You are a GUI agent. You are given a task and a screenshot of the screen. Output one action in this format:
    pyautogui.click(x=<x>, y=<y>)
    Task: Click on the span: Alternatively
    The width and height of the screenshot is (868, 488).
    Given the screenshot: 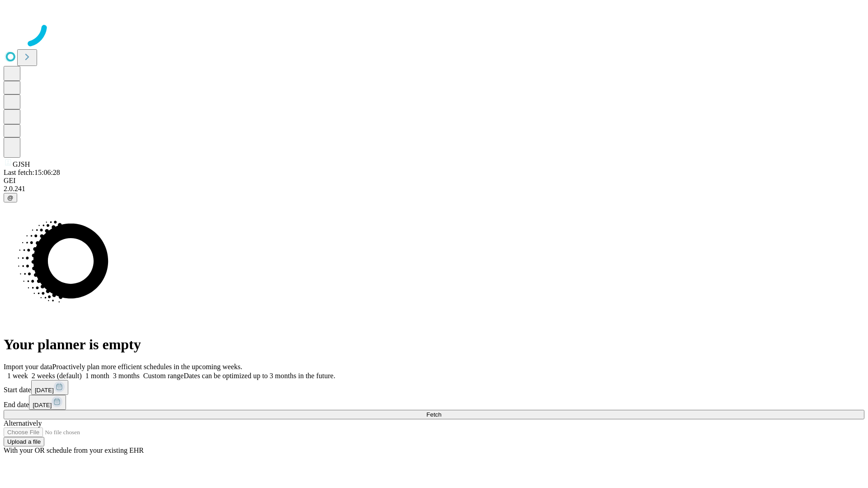 What is the action you would take?
    pyautogui.click(x=22, y=423)
    